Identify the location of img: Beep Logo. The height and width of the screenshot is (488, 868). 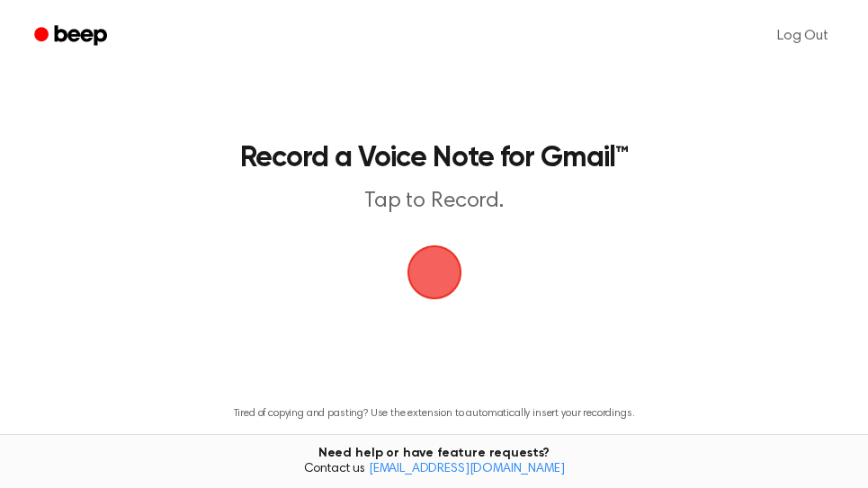
(434, 272).